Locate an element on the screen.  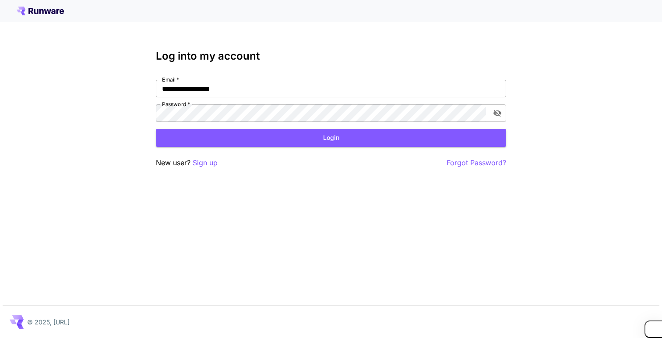
p: Sign up is located at coordinates (205, 163).